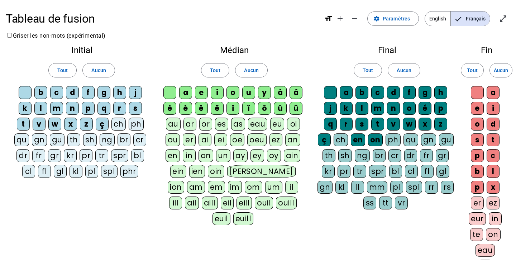 The width and height of the screenshot is (516, 260). I want to click on div: tr, so click(359, 171).